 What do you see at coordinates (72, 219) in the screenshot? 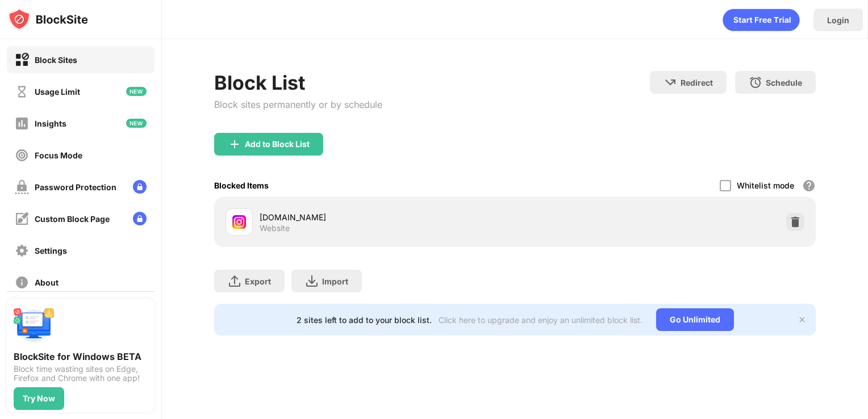
I see `div: Custom Block Page` at bounding box center [72, 219].